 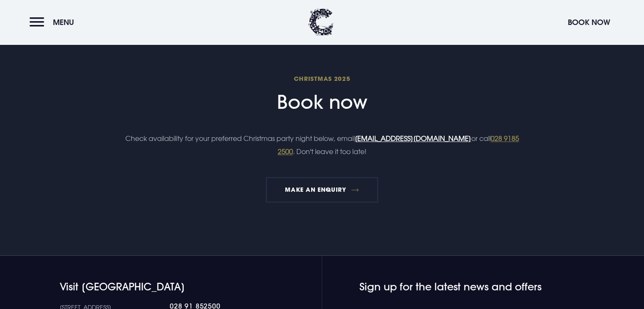 I want to click on button: Book Now, so click(x=589, y=22).